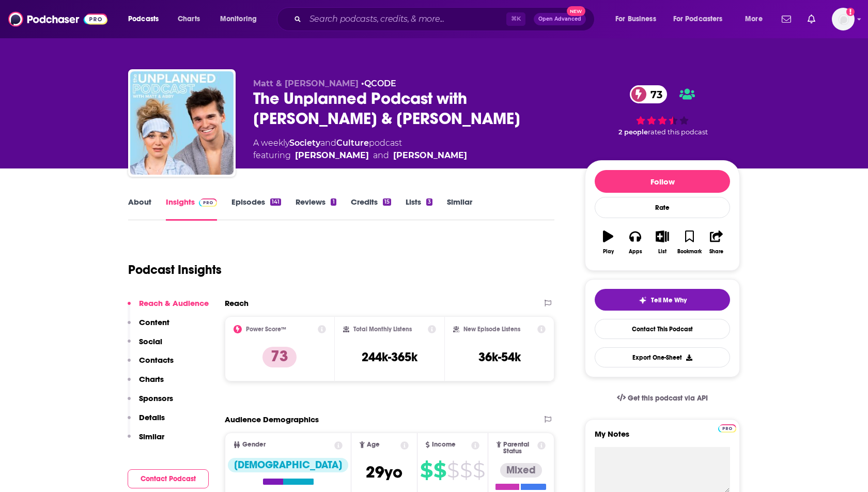 This screenshot has width=868, height=492. I want to click on span: More, so click(754, 19).